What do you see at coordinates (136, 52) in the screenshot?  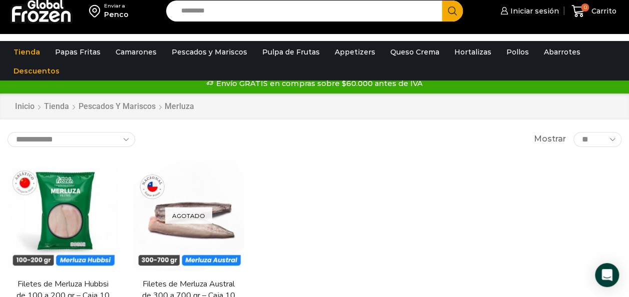 I see `a: Camarones` at bounding box center [136, 52].